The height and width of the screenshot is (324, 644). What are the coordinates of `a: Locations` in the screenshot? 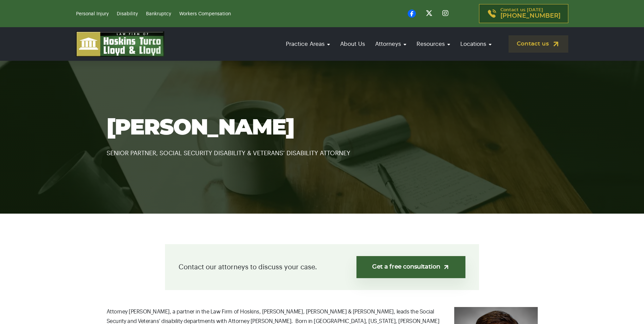 It's located at (476, 44).